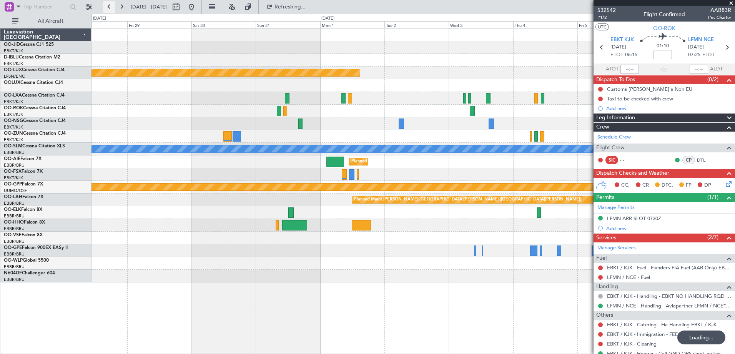  What do you see at coordinates (668, 185) in the screenshot?
I see `span: DFC,` at bounding box center [668, 185].